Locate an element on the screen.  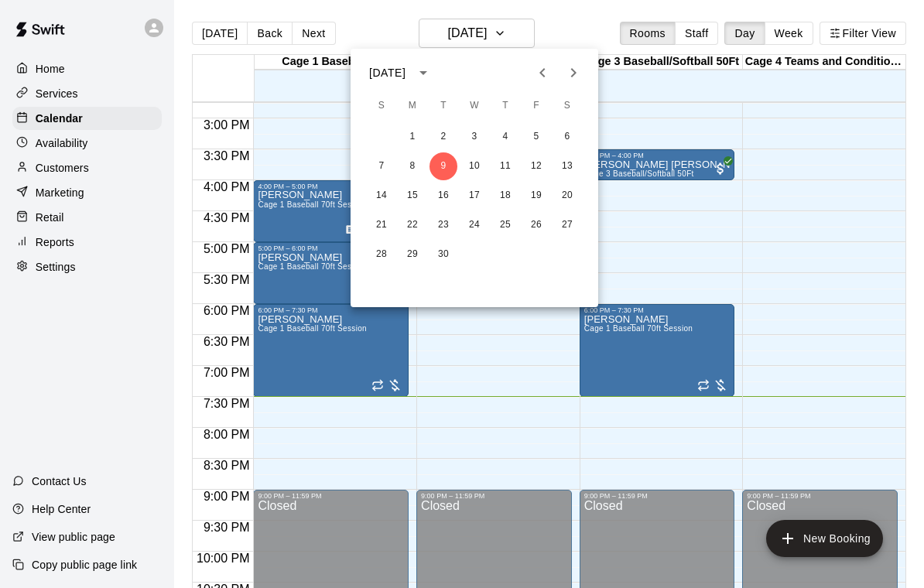
button: 24 is located at coordinates (474, 225).